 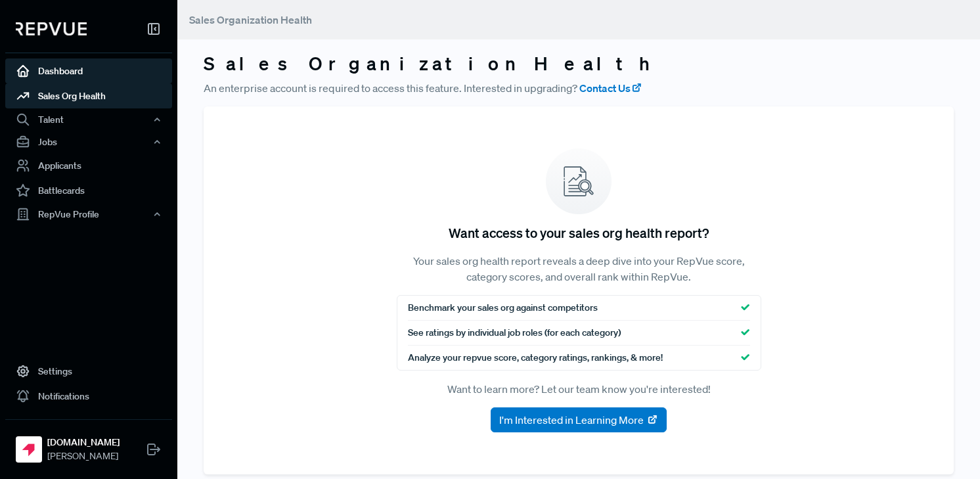 What do you see at coordinates (515, 333) in the screenshot?
I see `span: See ratings by individual job roles (for each category)` at bounding box center [515, 333].